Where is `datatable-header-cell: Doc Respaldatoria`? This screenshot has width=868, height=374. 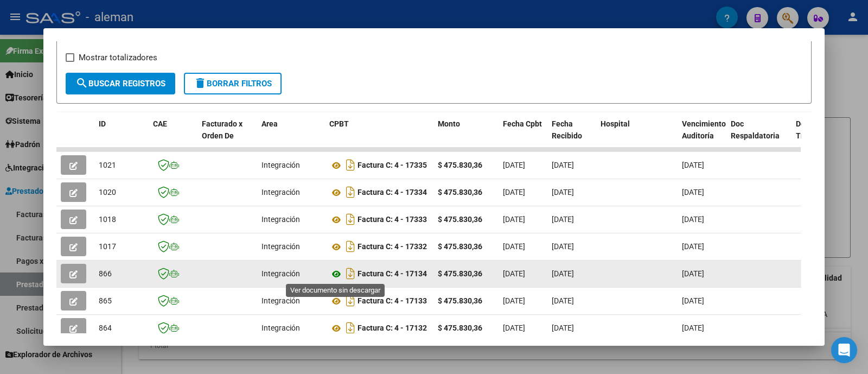 datatable-header-cell: Doc Respaldatoria is located at coordinates (759, 136).